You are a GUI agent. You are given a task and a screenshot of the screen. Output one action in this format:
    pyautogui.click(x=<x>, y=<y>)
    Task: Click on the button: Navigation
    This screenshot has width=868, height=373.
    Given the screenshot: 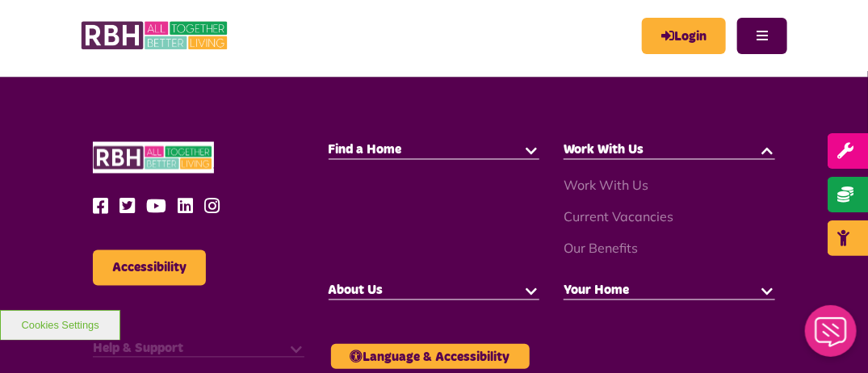 What is the action you would take?
    pyautogui.click(x=762, y=36)
    